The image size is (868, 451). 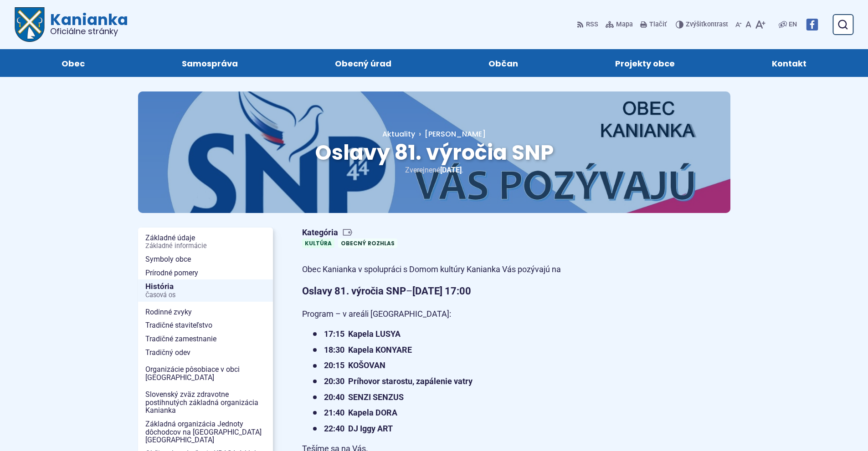 I want to click on span: Samospráva, so click(x=210, y=63).